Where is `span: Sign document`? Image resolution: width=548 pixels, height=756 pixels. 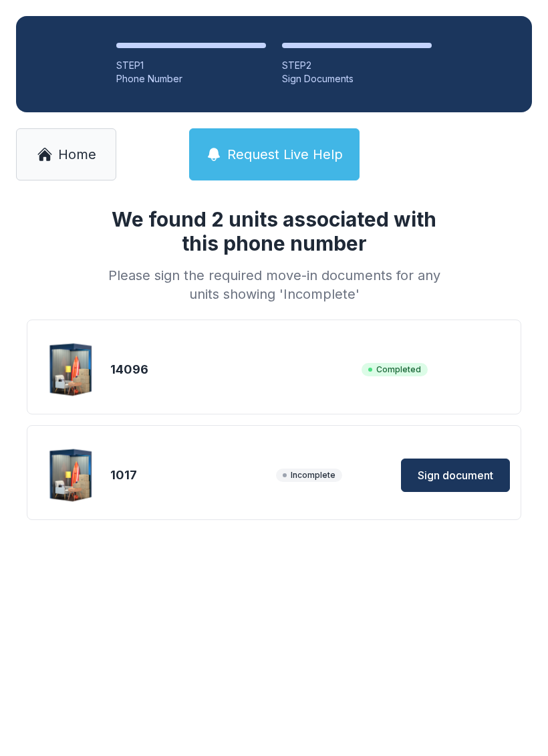
span: Sign document is located at coordinates (455, 475).